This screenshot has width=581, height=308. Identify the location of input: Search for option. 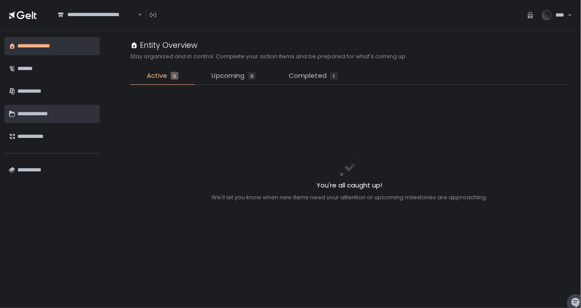
(97, 23).